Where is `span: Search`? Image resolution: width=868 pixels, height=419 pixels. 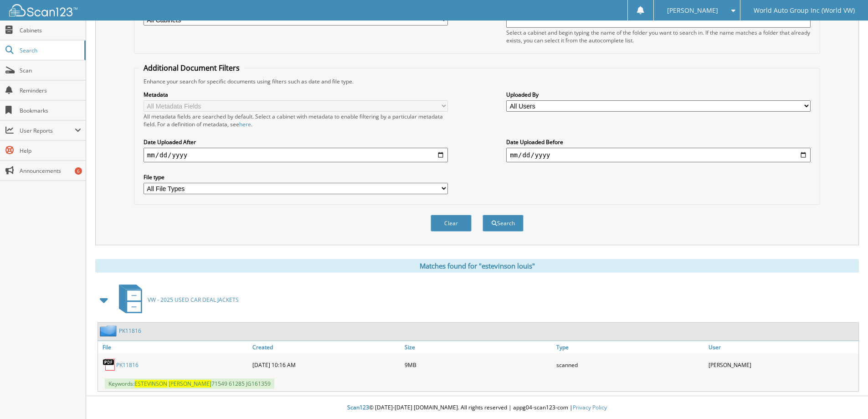
span: Search is located at coordinates (50, 50).